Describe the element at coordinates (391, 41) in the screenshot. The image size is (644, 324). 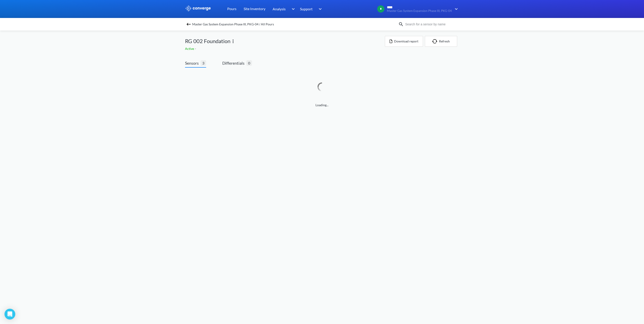
I see `img: icon-file.svg` at that location.